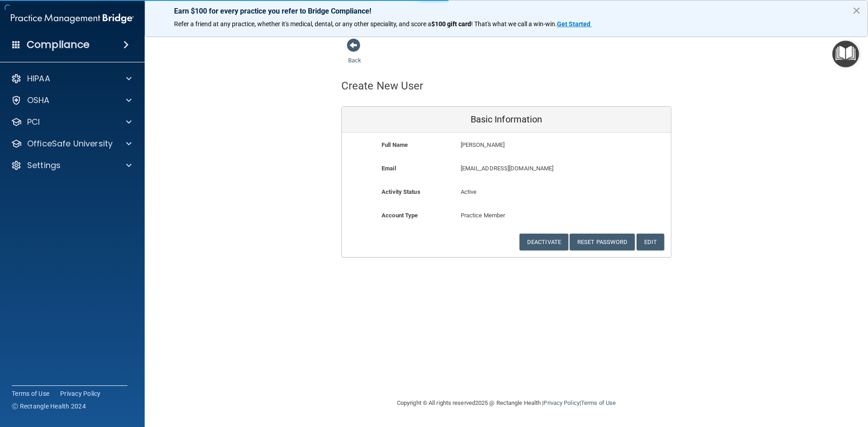  Describe the element at coordinates (451, 24) in the screenshot. I see `strong: $100 gift card` at that location.